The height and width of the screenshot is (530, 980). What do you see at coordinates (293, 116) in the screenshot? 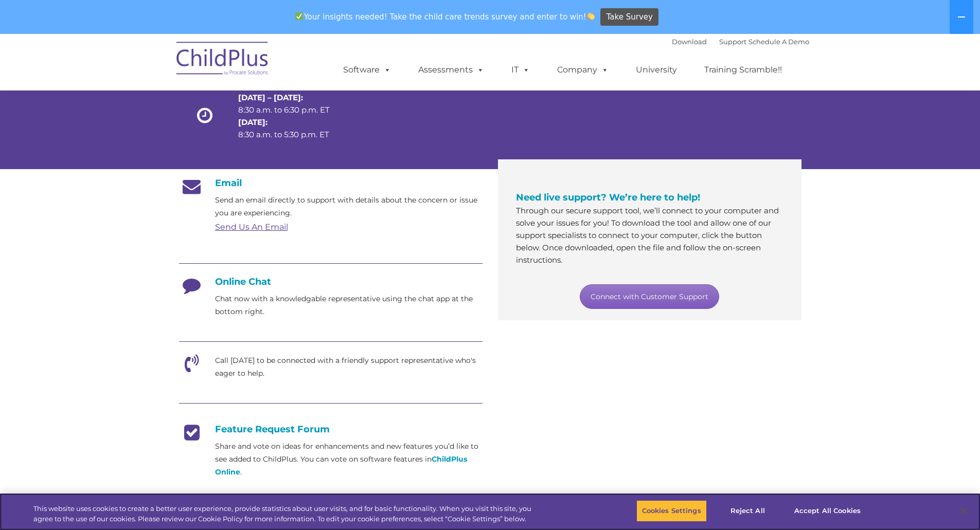
I see `p: 8:30 a.m. to 6:30 p.m. ET 8:30 a.m. to 5:30 p.m. ET` at bounding box center [293, 116].